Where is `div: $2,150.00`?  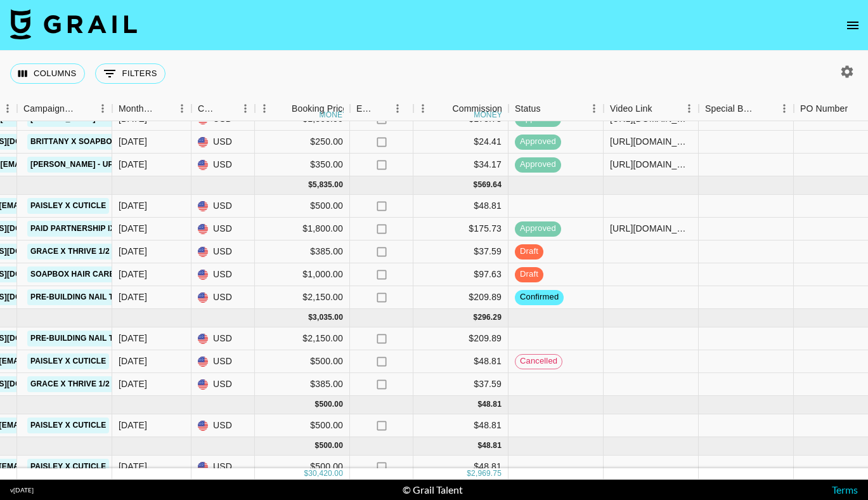 div: $2,150.00 is located at coordinates (302, 339).